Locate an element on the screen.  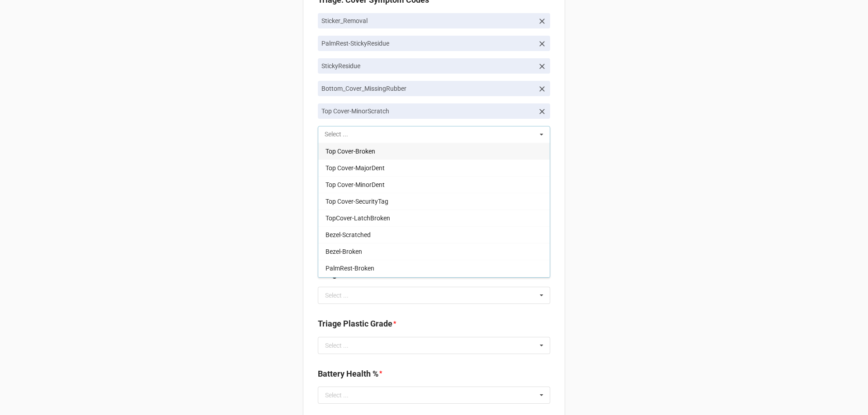
p: PalmRest-StickyResidue is located at coordinates (428, 44).